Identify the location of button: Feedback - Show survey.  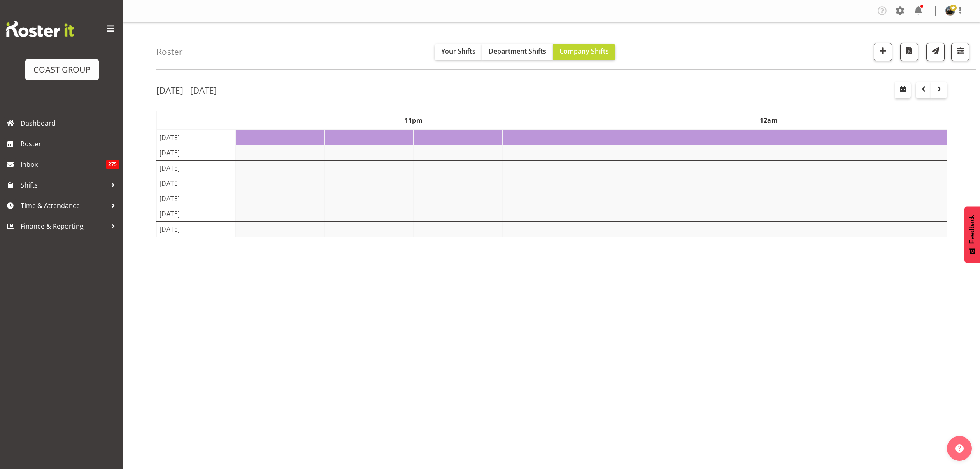
(972, 234).